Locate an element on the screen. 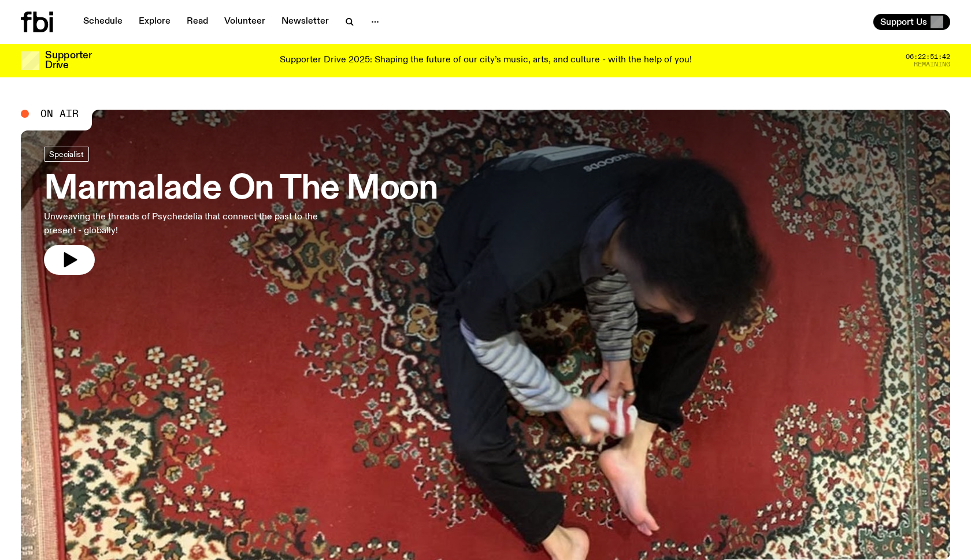  span: 06:22:51:42 is located at coordinates (928, 57).